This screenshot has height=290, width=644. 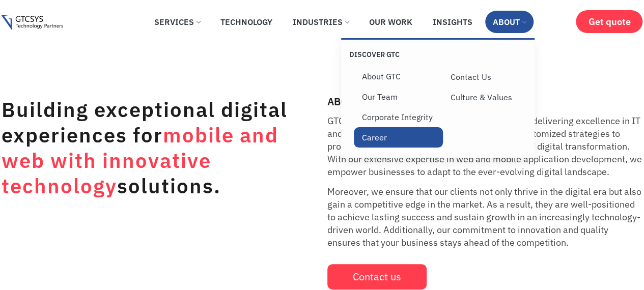 What do you see at coordinates (390, 22) in the screenshot?
I see `a: Our Work` at bounding box center [390, 22].